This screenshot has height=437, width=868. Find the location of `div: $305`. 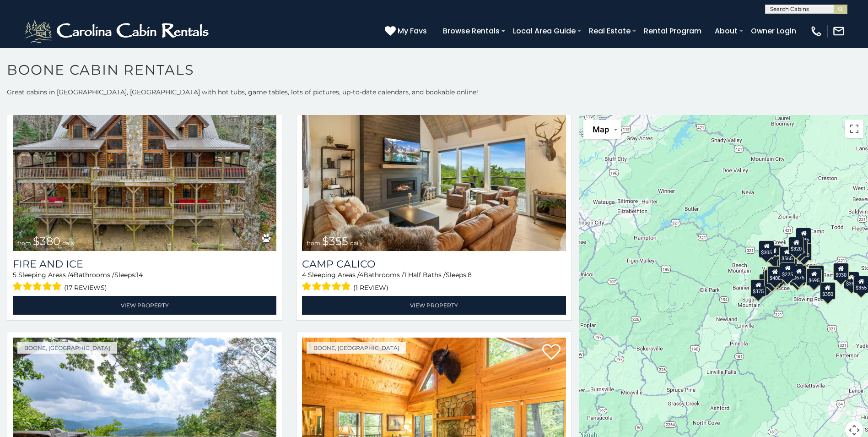

div: $305 is located at coordinates (766, 249).